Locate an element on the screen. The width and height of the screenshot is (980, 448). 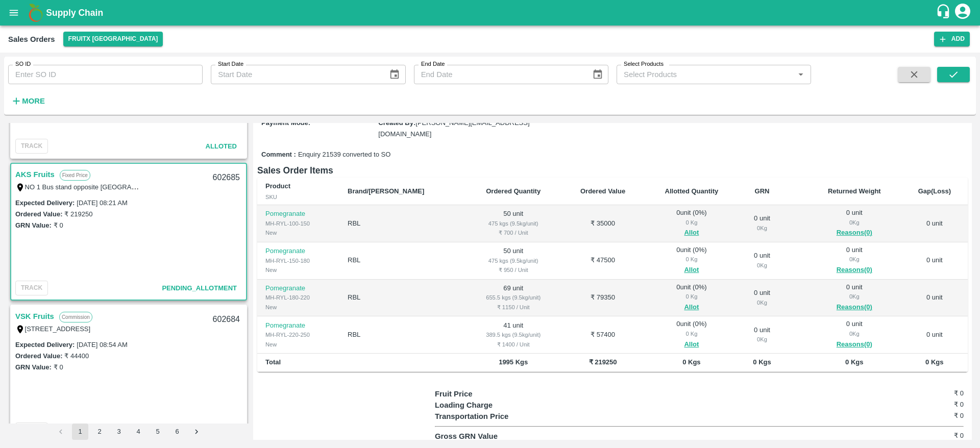
label: ₹ 44400 is located at coordinates (76, 355).